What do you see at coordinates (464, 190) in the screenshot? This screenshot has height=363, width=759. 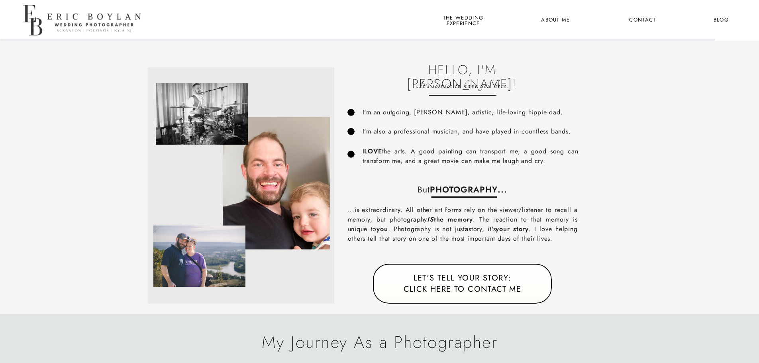 I see `b: PHOTOGRAPHY` at bounding box center [464, 190].